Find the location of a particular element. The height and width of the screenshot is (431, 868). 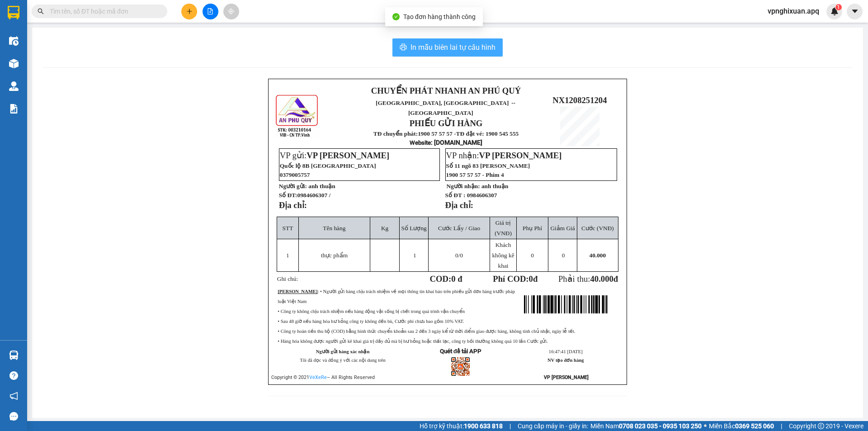

span: check-circle is located at coordinates (396, 17).